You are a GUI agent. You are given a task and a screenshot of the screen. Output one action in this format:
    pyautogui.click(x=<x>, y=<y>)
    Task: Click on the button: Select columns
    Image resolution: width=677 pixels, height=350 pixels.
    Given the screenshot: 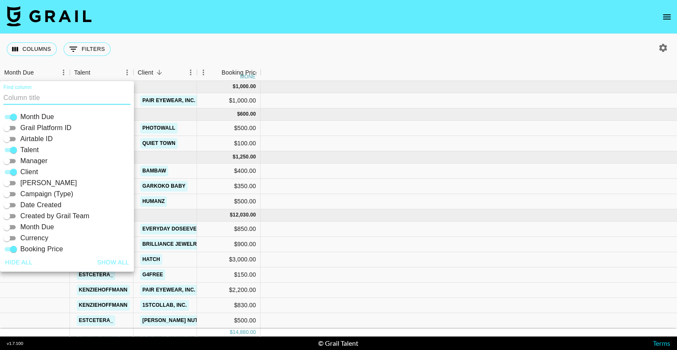 What is the action you would take?
    pyautogui.click(x=32, y=49)
    